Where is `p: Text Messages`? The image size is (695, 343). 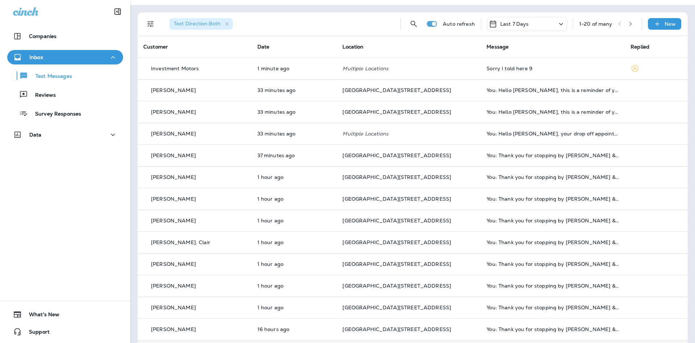
p: Text Messages is located at coordinates (50, 76).